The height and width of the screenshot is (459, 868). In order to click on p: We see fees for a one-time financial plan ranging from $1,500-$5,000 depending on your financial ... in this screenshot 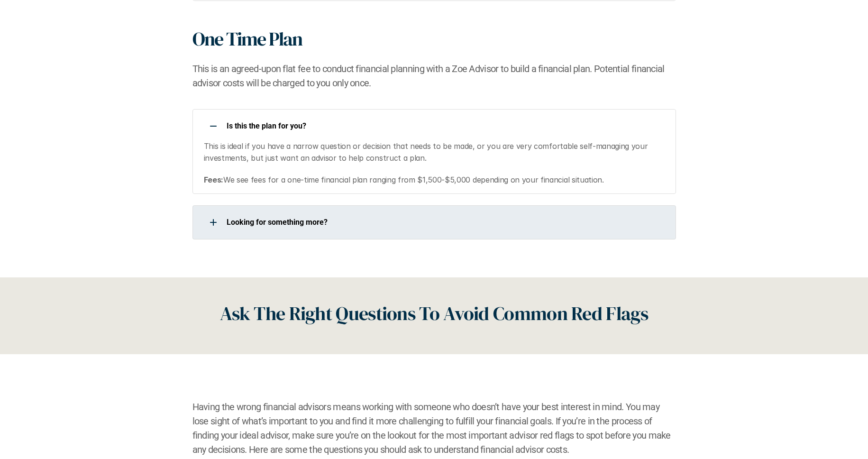, I will do `click(434, 180)`.